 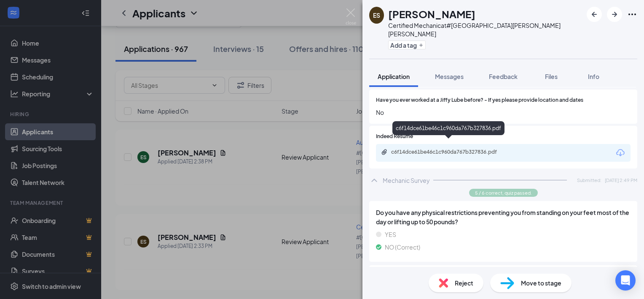 What do you see at coordinates (402, 247) in the screenshot?
I see `span: NO (Correct)` at bounding box center [402, 247].